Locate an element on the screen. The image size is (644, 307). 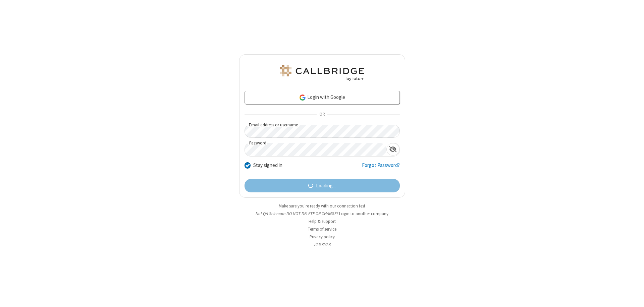
a: Help & support is located at coordinates (322, 222).